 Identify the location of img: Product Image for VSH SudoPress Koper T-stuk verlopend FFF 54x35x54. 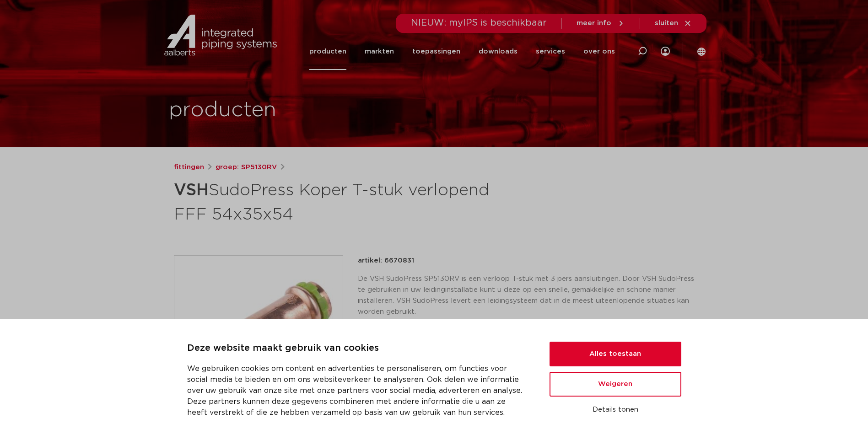
(258, 340).